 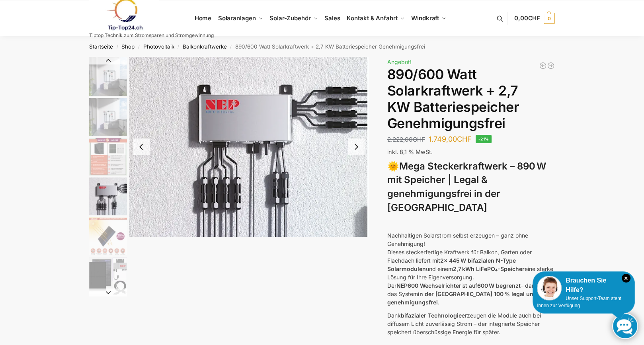 What do you see at coordinates (429, 18) in the screenshot?
I see `a: Windkraft` at bounding box center [429, 18].